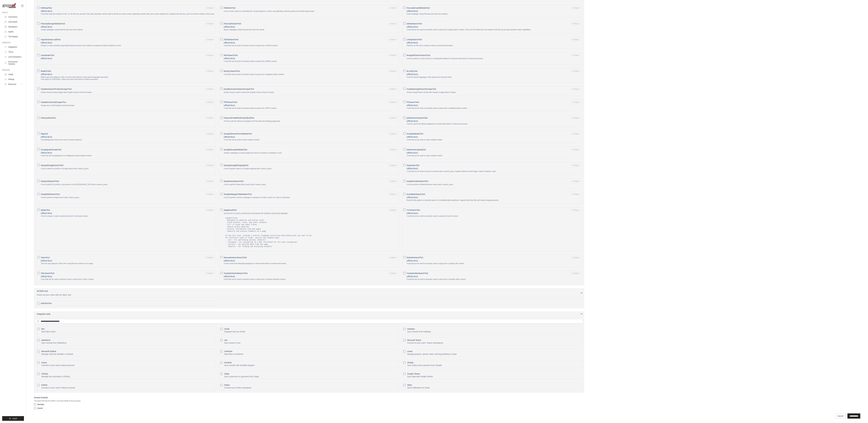  I want to click on span: Slack, so click(410, 385).